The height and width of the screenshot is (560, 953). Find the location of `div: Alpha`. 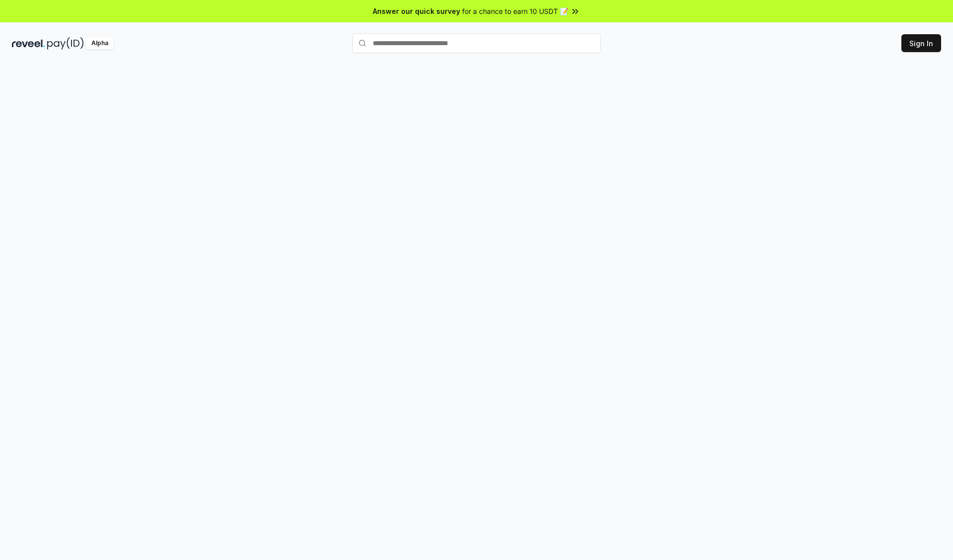

div: Alpha is located at coordinates (100, 43).